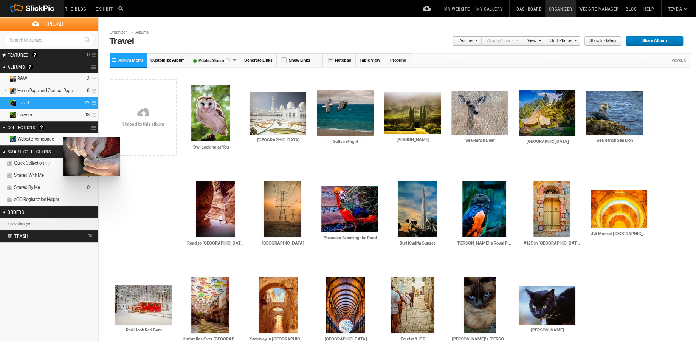 This screenshot has height=342, width=696. Describe the element at coordinates (4, 102) in the screenshot. I see `a: Collapse` at that location.